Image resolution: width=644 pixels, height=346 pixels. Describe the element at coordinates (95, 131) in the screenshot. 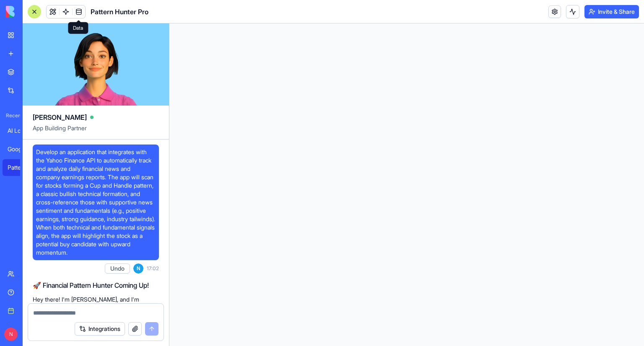

I see `span: App Building Partner` at that location.